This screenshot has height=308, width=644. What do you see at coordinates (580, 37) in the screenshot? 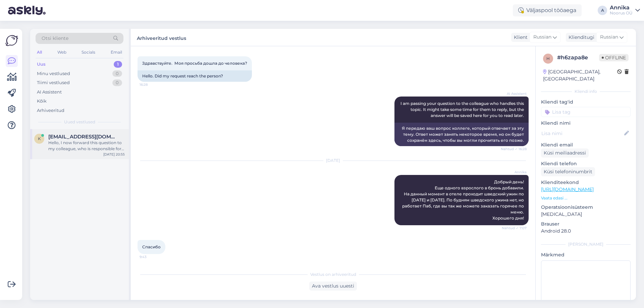
I see `div: Klienditugi` at bounding box center [580, 37].